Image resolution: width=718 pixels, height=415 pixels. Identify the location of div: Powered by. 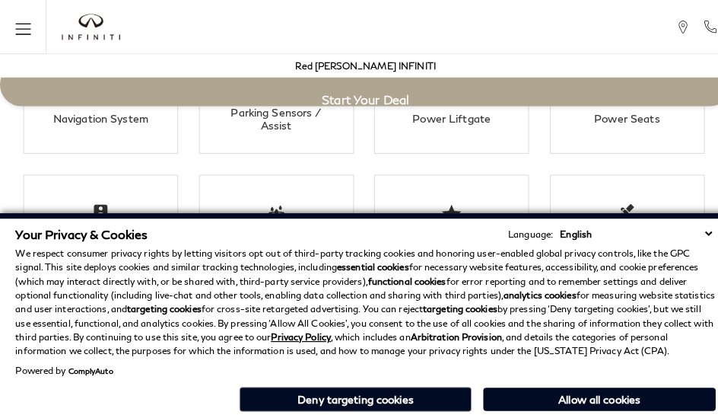
(63, 364).